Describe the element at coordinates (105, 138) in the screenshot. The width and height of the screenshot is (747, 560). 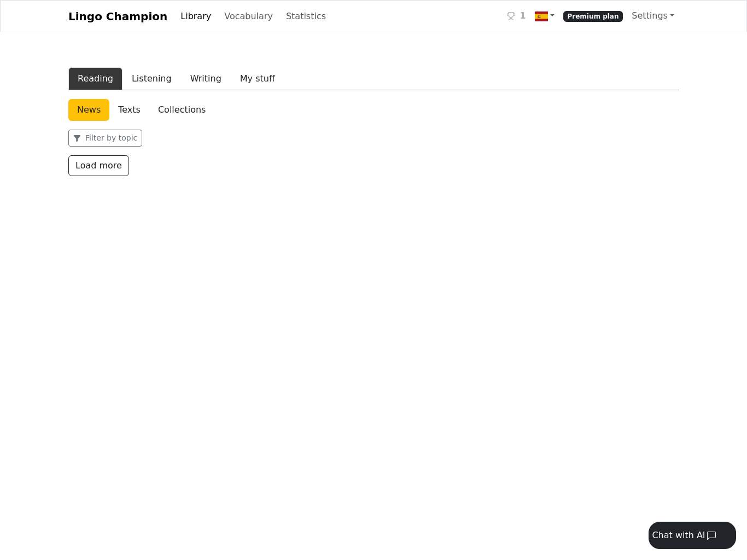
I see `button: Filter by topic` at that location.